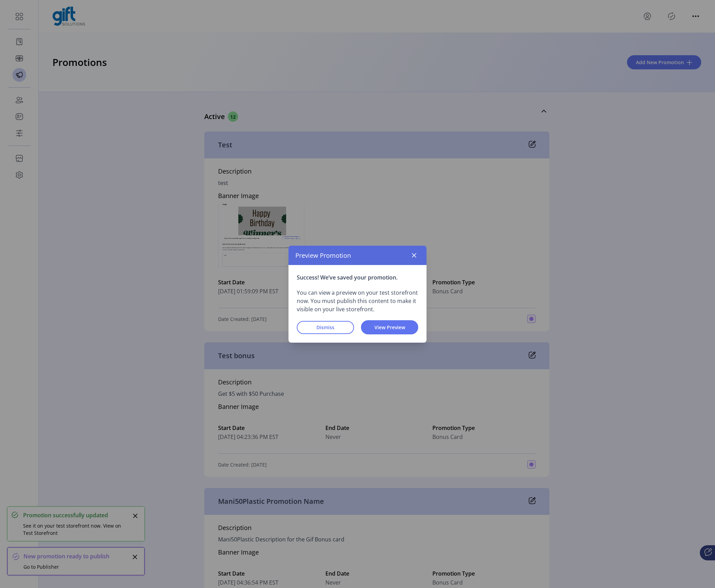 The image size is (715, 588). Describe the element at coordinates (323, 255) in the screenshot. I see `span: Preview Promotion` at that location.